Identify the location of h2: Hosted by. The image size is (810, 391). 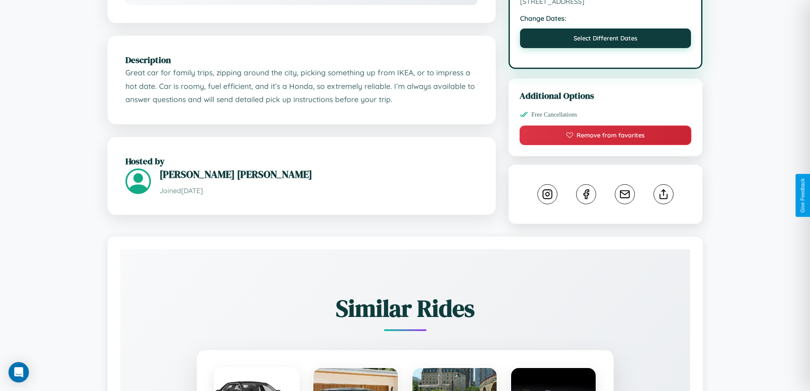
(301, 161).